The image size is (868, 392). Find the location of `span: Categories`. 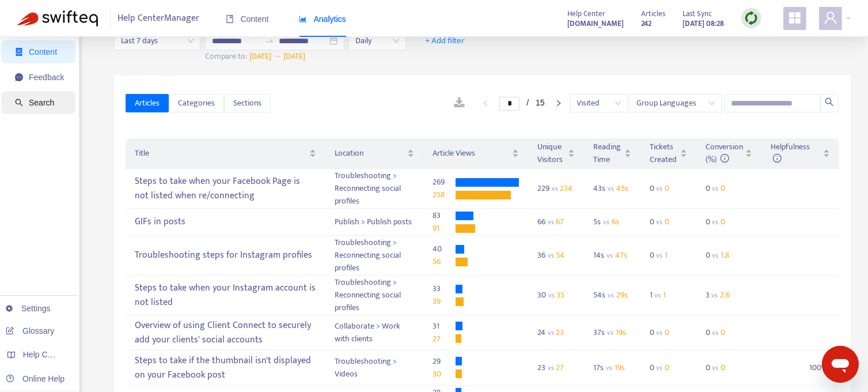

span: Categories is located at coordinates (196, 103).